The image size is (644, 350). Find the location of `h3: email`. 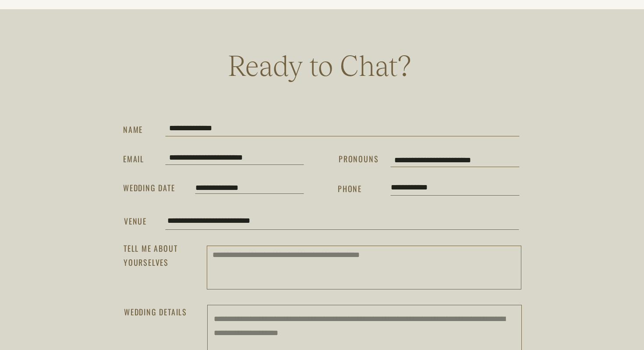

h3: email is located at coordinates (134, 157).